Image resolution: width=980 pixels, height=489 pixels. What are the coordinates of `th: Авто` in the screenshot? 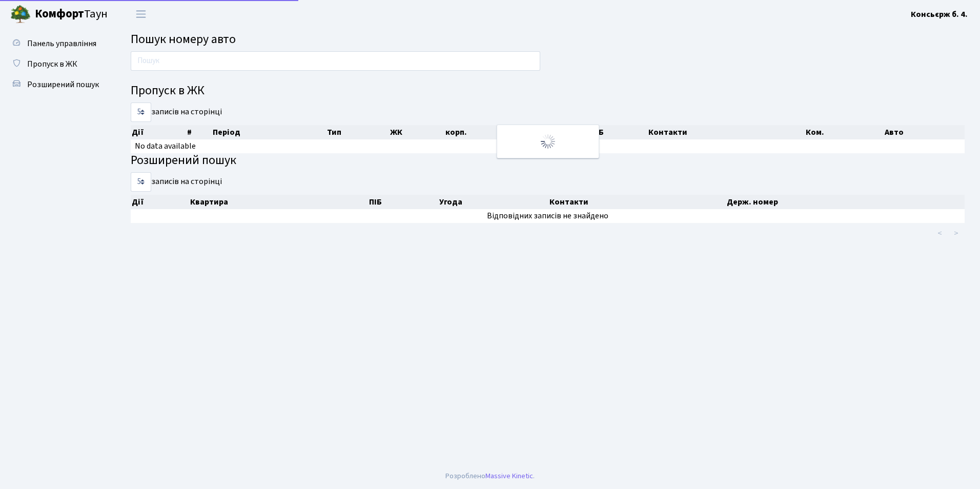 It's located at (925, 133).